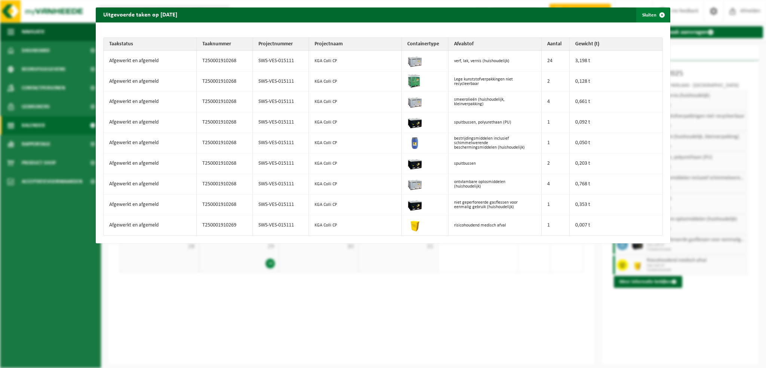 The height and width of the screenshot is (368, 766). Describe the element at coordinates (495, 61) in the screenshot. I see `td: verf, lak, vernis (huishoudelijk)` at that location.